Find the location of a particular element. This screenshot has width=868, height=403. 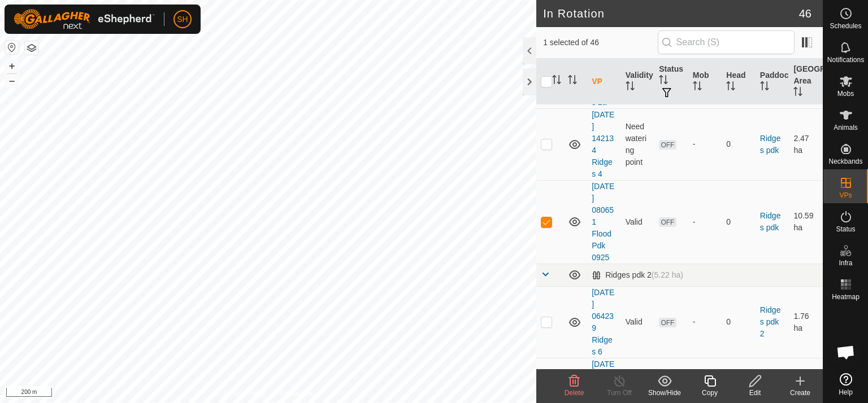

div: Edit is located at coordinates (755, 393).